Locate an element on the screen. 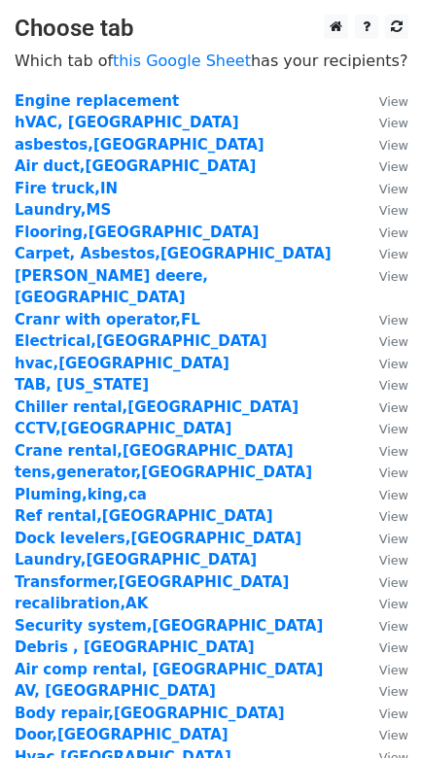  a: Cranr with operator,FL is located at coordinates (107, 320).